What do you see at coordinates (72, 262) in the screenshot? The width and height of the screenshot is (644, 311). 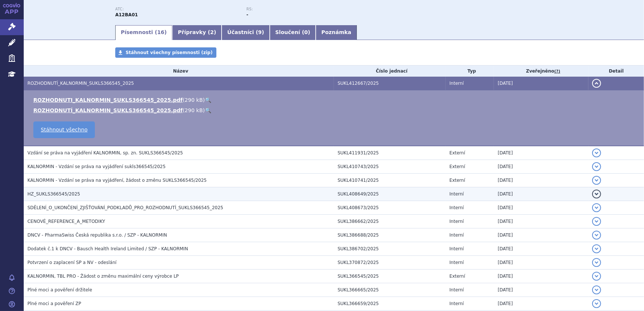 I see `span: Potvrzení o zaplacení SP a NV - odeslání` at bounding box center [72, 262].